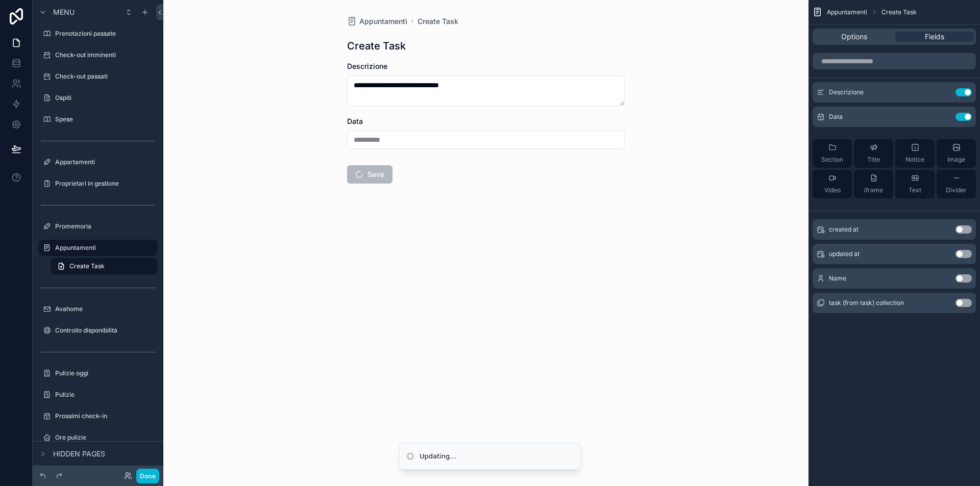  Describe the element at coordinates (98, 226) in the screenshot. I see `a: Promemoria` at that location.